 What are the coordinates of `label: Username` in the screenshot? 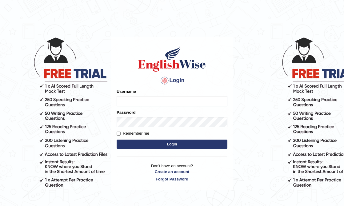 It's located at (126, 91).